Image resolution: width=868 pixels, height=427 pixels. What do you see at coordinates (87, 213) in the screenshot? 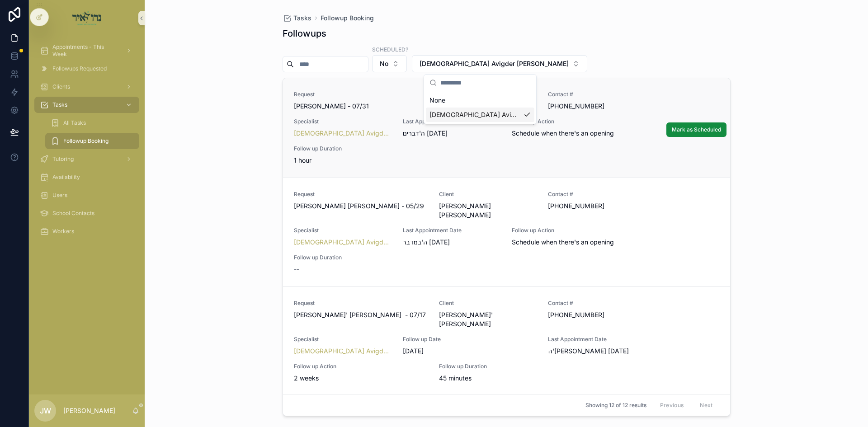
I see `a: School Contacts` at bounding box center [87, 213].